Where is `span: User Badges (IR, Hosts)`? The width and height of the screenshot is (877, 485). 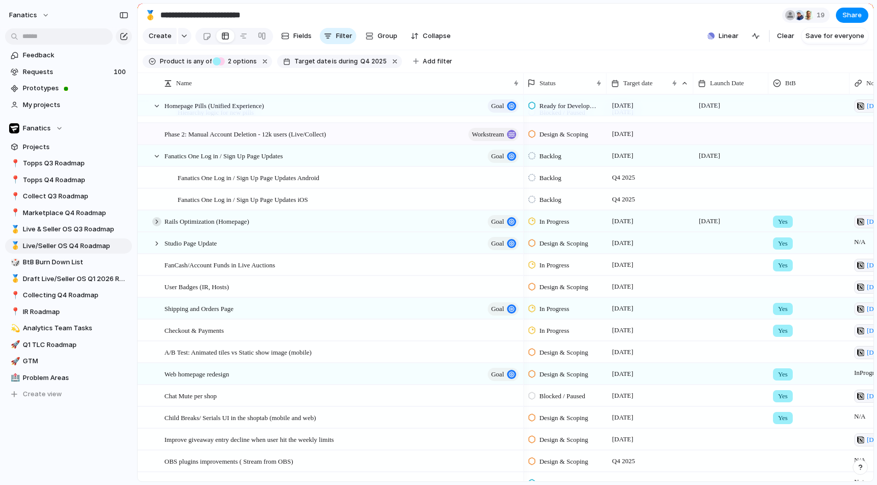 span: User Badges (IR, Hosts) is located at coordinates (196, 286).